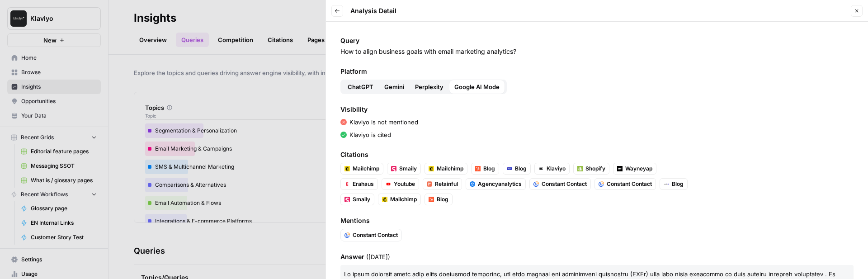  What do you see at coordinates (556, 168) in the screenshot?
I see `span: Klaviyo` at bounding box center [556, 168].